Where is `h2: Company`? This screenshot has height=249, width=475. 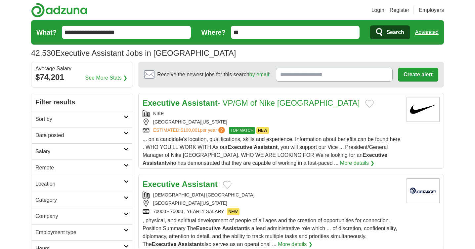
h2: Company is located at coordinates (79, 217).